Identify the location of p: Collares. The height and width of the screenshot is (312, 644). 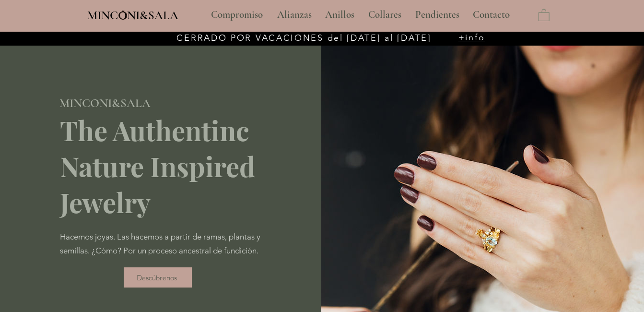
(385, 15).